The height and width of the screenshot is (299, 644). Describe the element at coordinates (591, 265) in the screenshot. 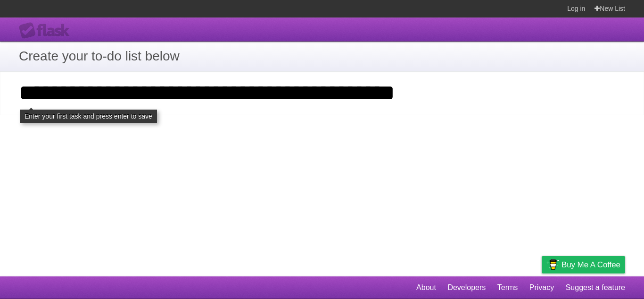

I see `span: Buy me a coffee` at that location.